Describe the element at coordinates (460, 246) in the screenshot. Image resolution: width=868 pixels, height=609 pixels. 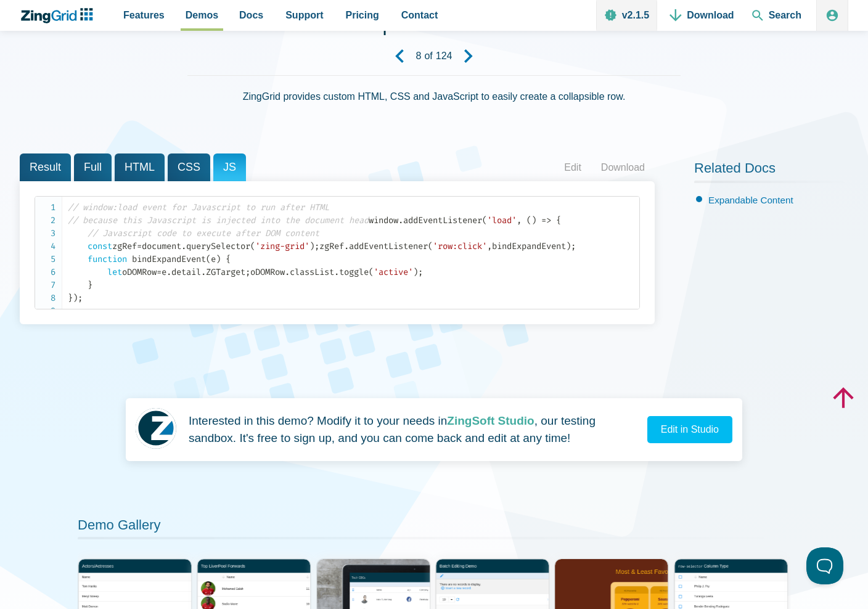
I see `span: 'row:click'` at that location.